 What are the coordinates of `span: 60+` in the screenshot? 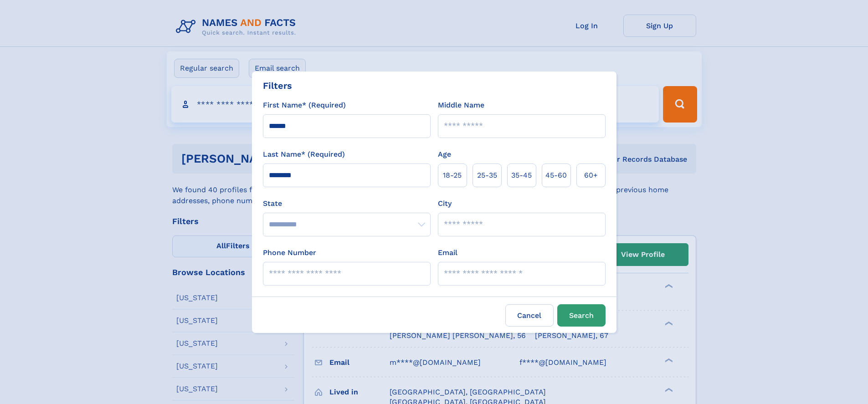 It's located at (591, 176).